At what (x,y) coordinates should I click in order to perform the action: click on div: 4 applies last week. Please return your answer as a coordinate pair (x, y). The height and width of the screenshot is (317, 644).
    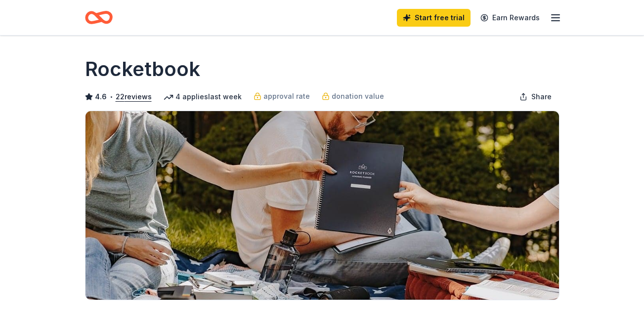
    Looking at the image, I should click on (202, 97).